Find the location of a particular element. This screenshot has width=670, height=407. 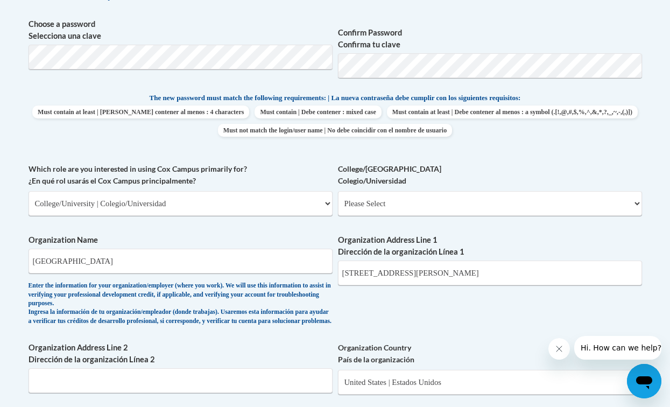

span: Must not match the login/user name | No debe coincidir con el nombre de usuario is located at coordinates (335, 130).